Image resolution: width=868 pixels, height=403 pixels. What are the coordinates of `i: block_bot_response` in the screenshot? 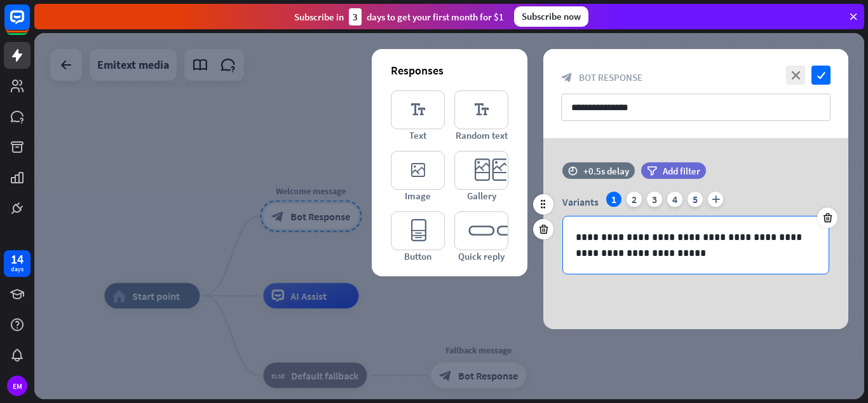 It's located at (567, 77).